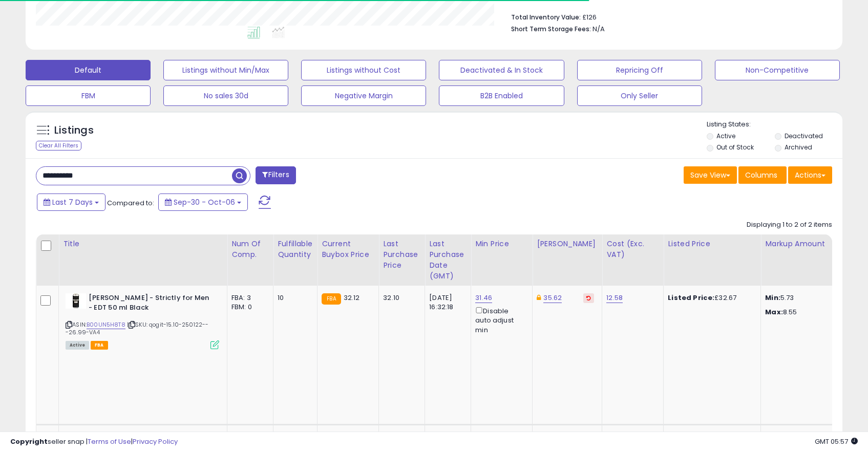 The width and height of the screenshot is (868, 452). What do you see at coordinates (29, 441) in the screenshot?
I see `strong: Copyright` at bounding box center [29, 441].